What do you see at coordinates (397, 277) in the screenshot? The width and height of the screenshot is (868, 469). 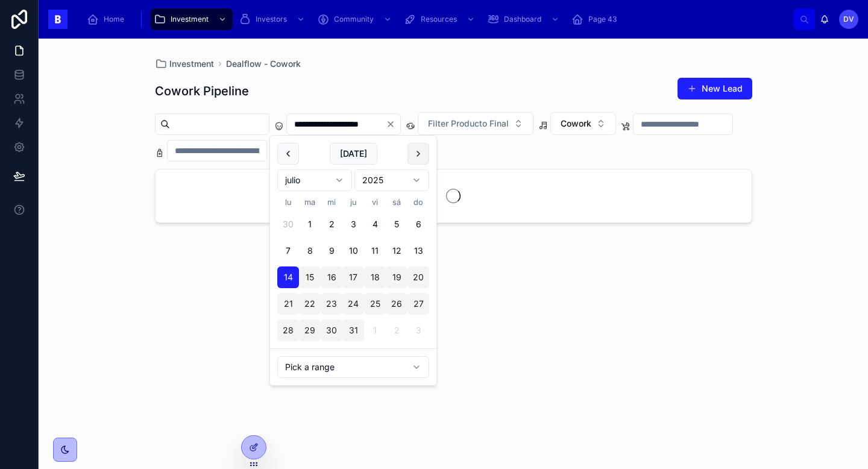 I see `button: sábado, 19 de julio de 2025, selected` at bounding box center [397, 277].